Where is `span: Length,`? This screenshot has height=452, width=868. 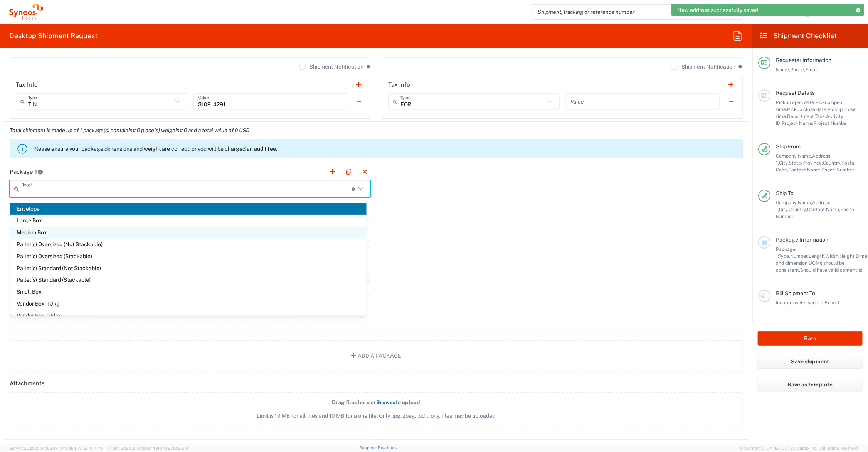 span: Length, is located at coordinates (816, 256).